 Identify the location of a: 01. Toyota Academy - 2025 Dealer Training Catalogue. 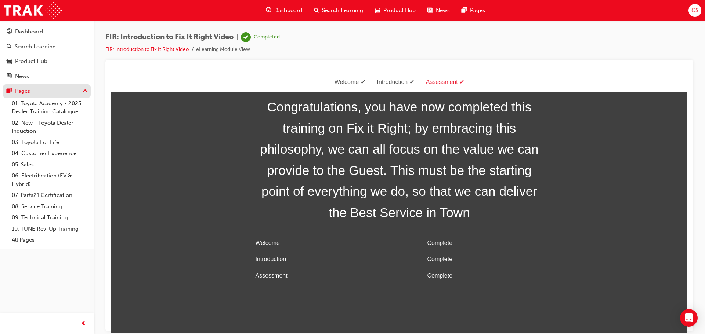
(50, 108).